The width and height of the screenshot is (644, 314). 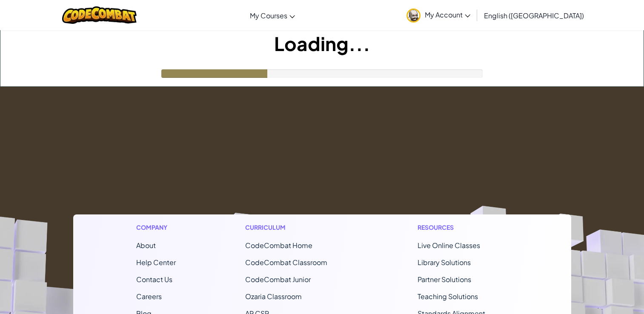 I want to click on a: About, so click(x=146, y=245).